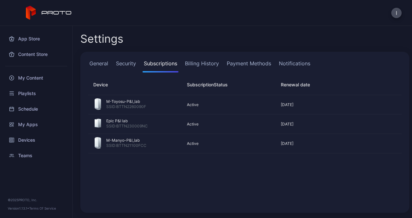 Image resolution: width=412 pixels, height=218 pixels. What do you see at coordinates (127, 127) in the screenshot?
I see `div: SSID: BTTN230009NC` at bounding box center [127, 127].